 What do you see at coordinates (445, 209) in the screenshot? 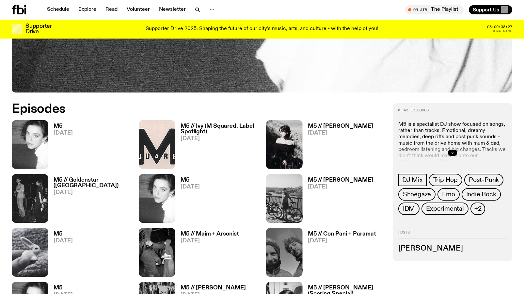
I see `span: Experimental` at bounding box center [445, 209].